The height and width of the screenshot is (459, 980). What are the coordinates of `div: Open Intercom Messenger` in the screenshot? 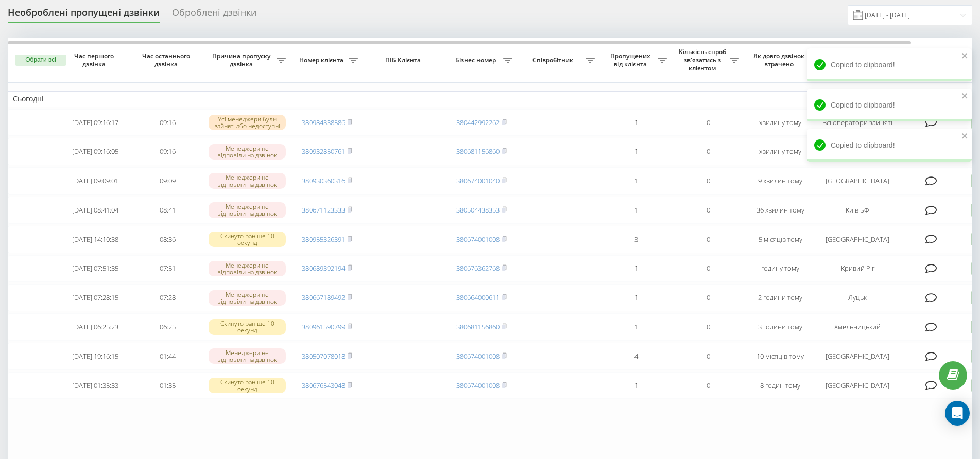 It's located at (957, 413).